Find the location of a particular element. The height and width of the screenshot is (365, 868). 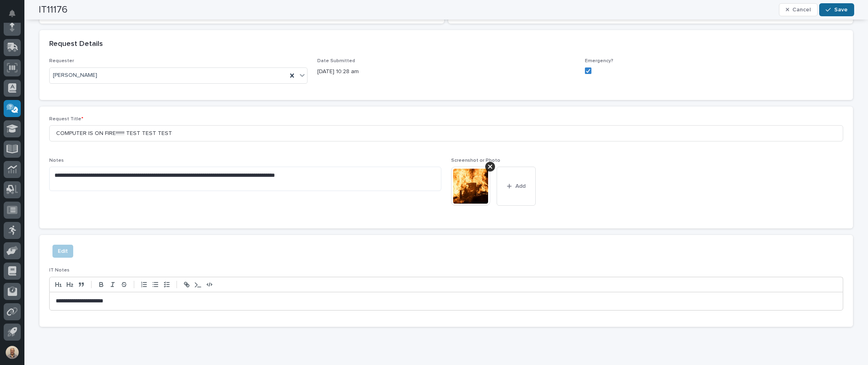

span: Save is located at coordinates (840, 10).